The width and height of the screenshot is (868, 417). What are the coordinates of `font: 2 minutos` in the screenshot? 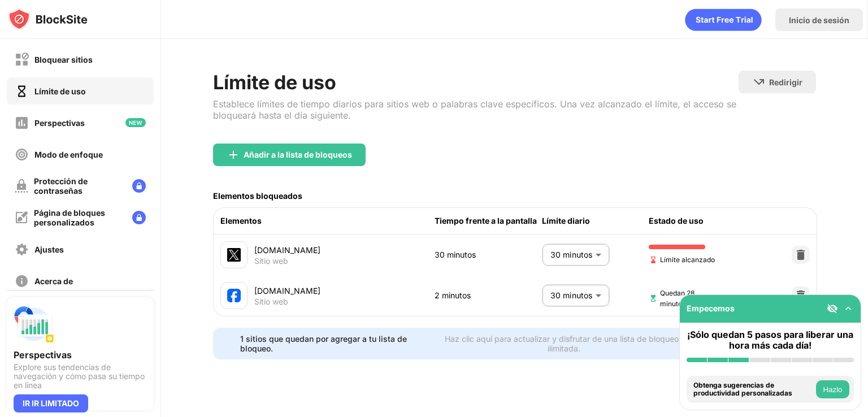 It's located at (452, 295).